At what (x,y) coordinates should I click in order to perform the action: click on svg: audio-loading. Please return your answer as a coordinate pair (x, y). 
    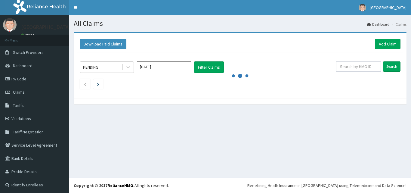
    Looking at the image, I should click on (240, 76).